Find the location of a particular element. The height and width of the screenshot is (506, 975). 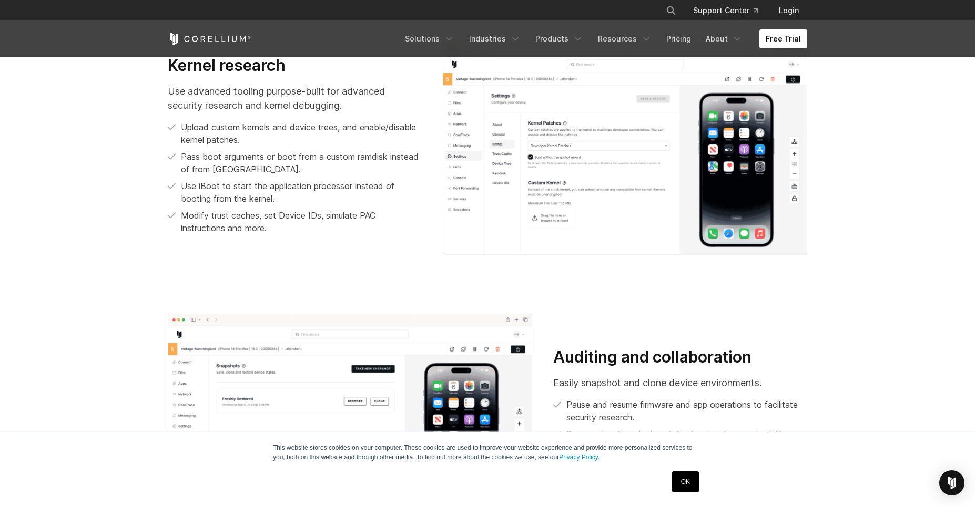

a: Pricing is located at coordinates (678, 39).